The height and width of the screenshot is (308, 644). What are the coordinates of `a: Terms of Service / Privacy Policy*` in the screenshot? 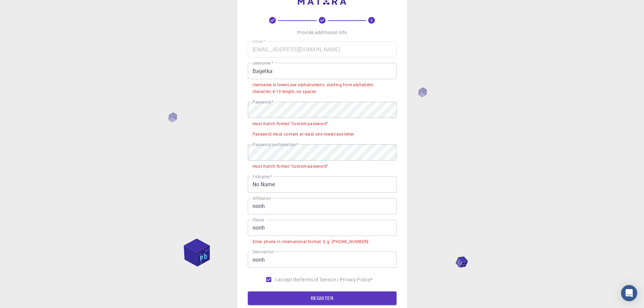 It's located at (336, 279).